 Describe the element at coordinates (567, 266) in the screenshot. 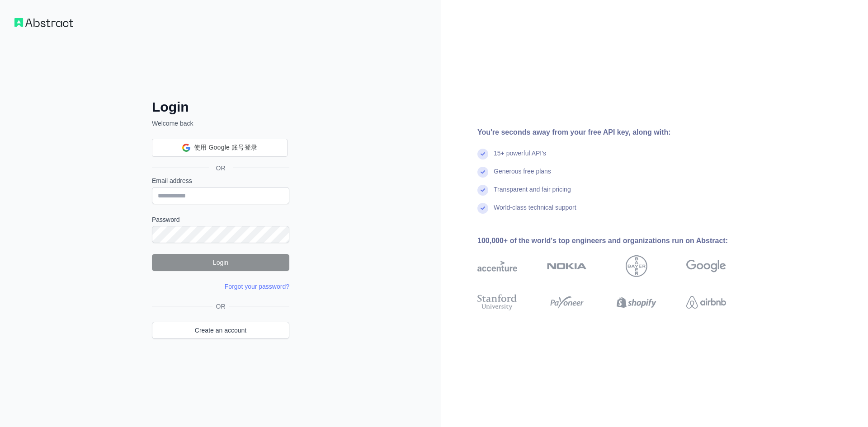

I see `img: nokia` at that location.